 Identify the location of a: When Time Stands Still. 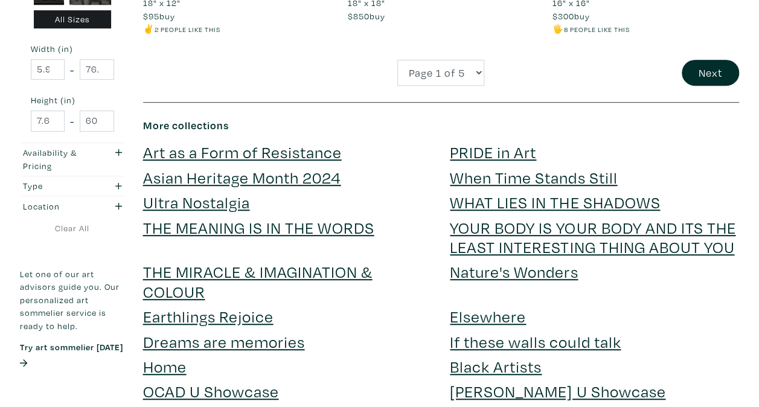
(533, 177).